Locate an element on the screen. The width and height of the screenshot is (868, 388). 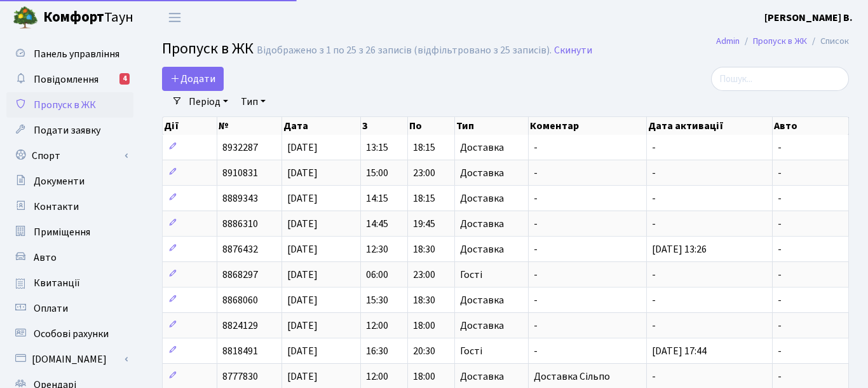
span: Оплати is located at coordinates (51, 309).